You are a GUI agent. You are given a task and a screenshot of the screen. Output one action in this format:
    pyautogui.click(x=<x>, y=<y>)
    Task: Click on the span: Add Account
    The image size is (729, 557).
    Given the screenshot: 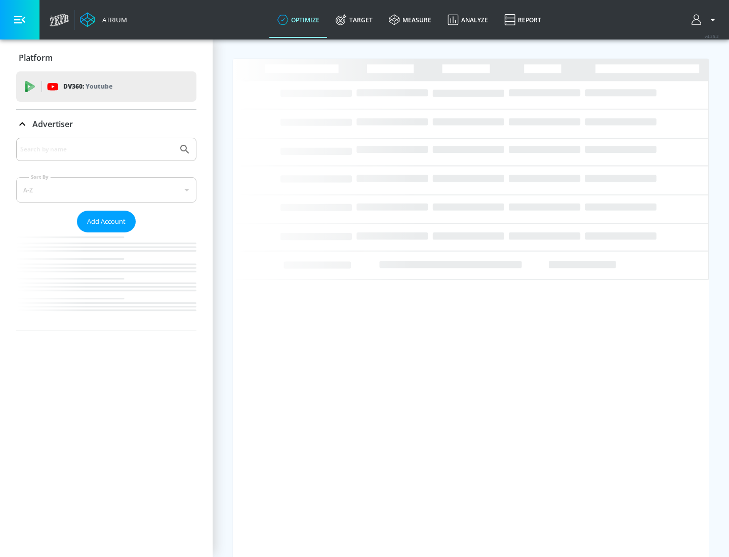 What is the action you would take?
    pyautogui.click(x=106, y=221)
    